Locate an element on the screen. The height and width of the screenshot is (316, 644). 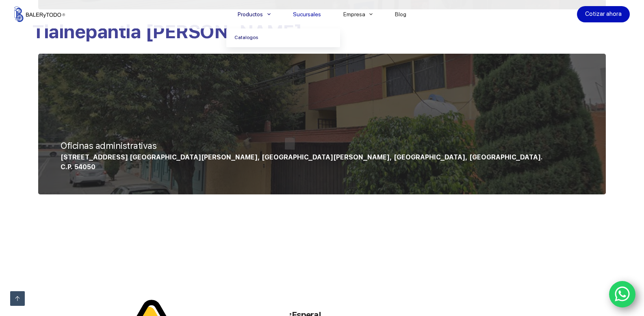
img: Balerytodo is located at coordinates (39, 14).